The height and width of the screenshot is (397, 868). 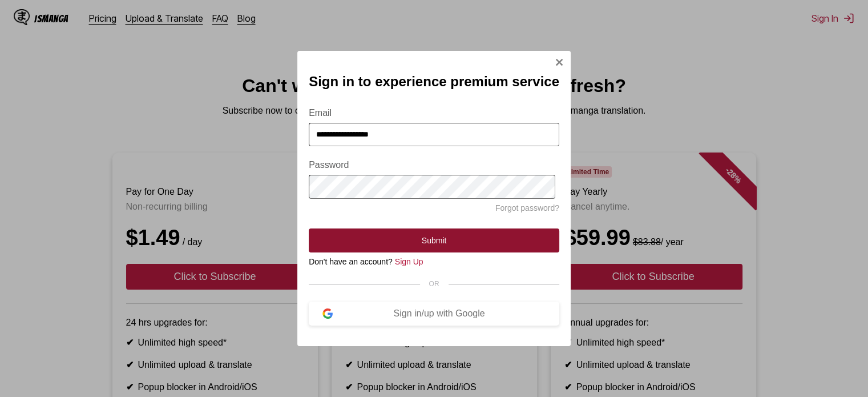 What do you see at coordinates (560, 62) in the screenshot?
I see `img: Close` at bounding box center [560, 62].